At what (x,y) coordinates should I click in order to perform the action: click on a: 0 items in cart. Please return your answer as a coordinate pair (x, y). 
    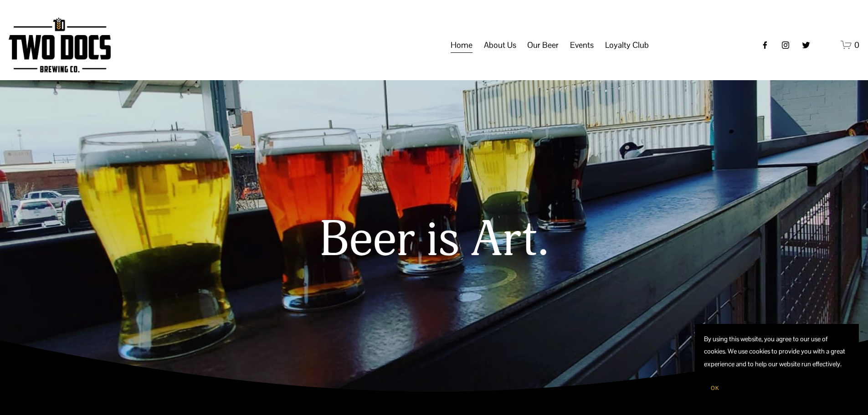
    Looking at the image, I should click on (850, 45).